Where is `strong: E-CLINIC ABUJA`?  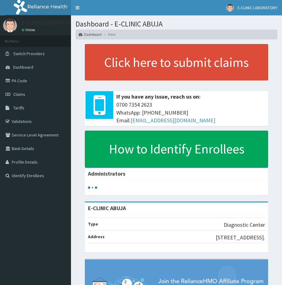 strong: E-CLINIC ABUJA is located at coordinates (107, 208).